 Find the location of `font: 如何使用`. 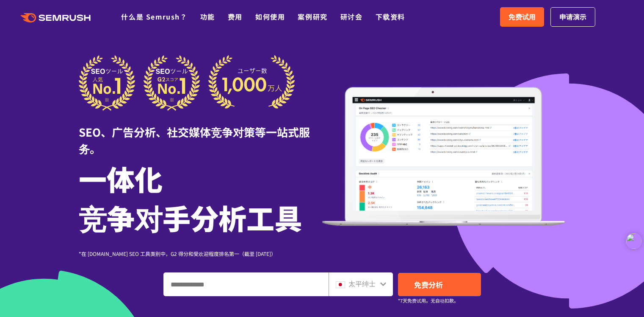

font: 如何使用 is located at coordinates (270, 16).